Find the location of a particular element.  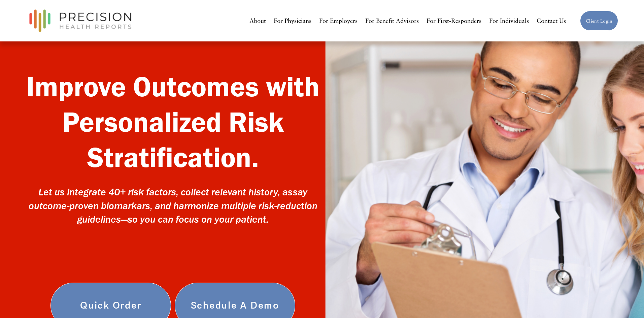

a: Client Login is located at coordinates (599, 21).